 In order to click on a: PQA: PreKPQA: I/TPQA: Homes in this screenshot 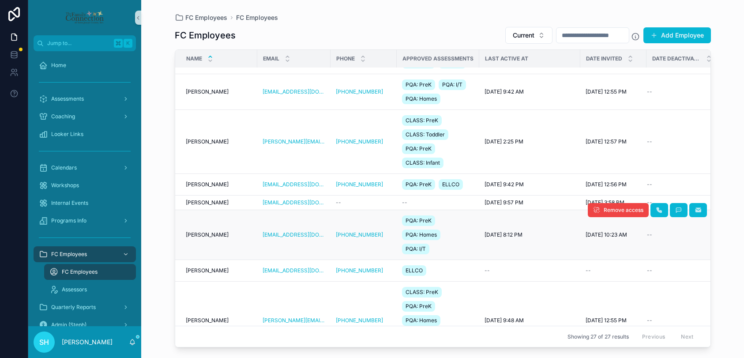, I will do `click(438, 92)`.